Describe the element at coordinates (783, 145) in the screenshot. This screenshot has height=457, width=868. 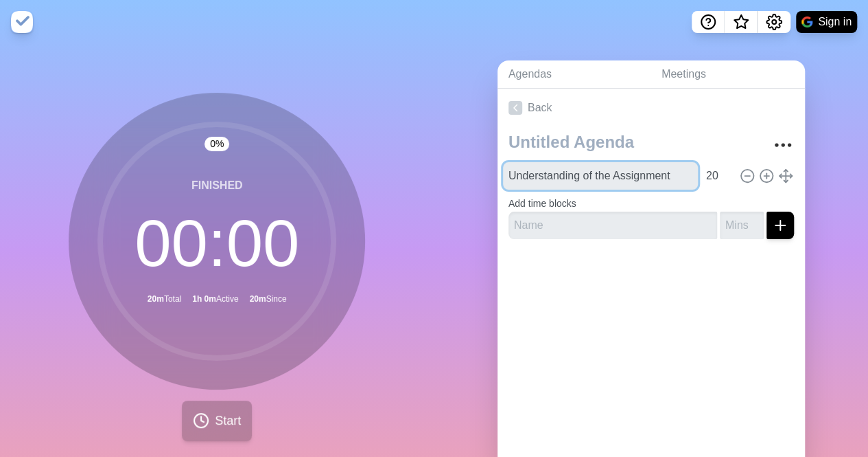
I see `button: More` at that location.